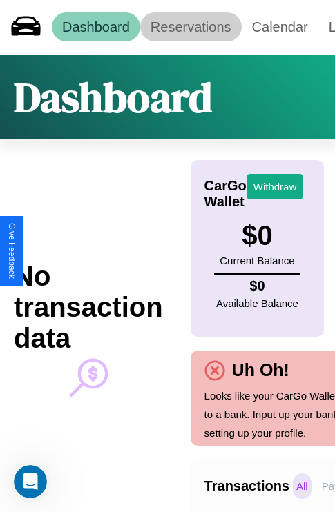  What do you see at coordinates (260, 370) in the screenshot?
I see `h4: Uh Oh!` at bounding box center [260, 370].